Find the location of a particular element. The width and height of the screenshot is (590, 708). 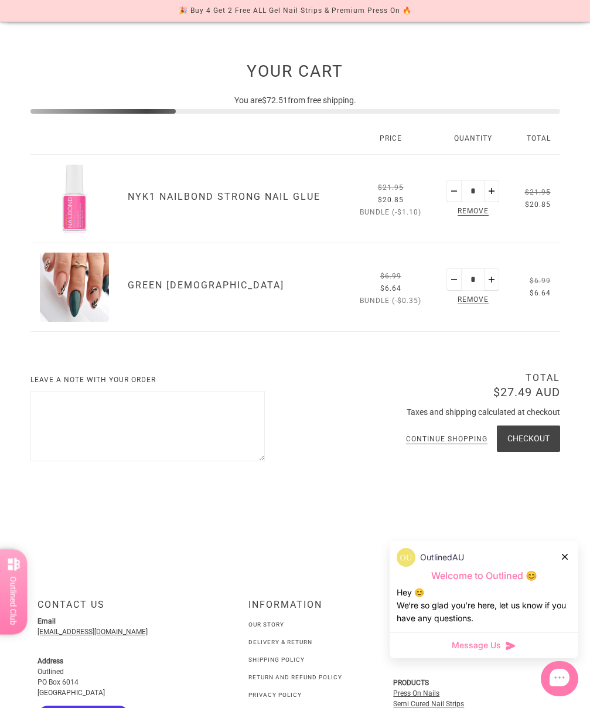

strong: Email is located at coordinates (46, 621).